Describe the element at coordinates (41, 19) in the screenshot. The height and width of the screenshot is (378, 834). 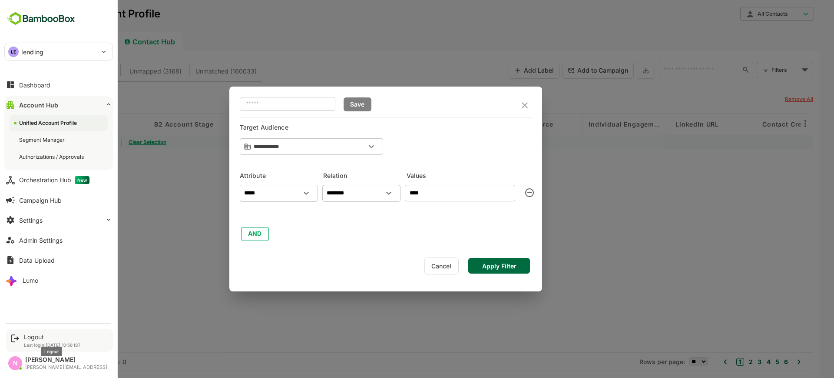
I see `img: BambooboxFullLogoMark.5f36c76dfaba33ec1ec1367b70bb1252.svg` at that location.